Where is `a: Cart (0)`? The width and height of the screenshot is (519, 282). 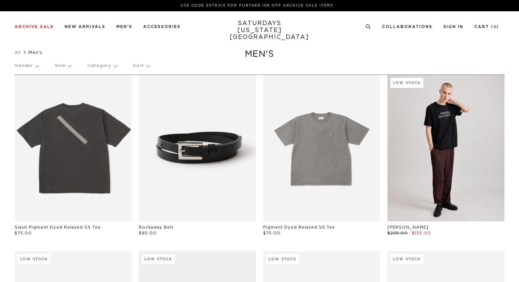
a: Cart (0) is located at coordinates (487, 27).